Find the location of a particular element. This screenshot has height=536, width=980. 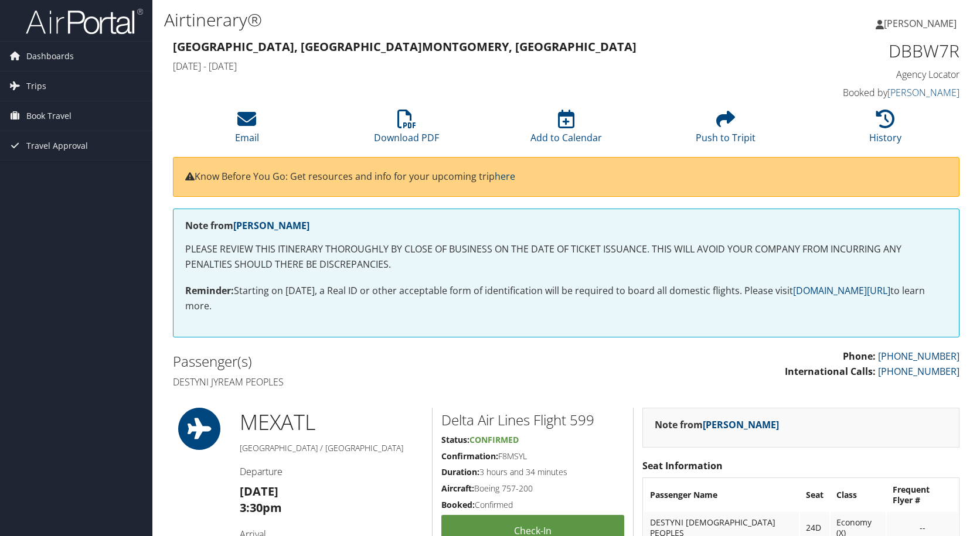

strong: 3:30pm is located at coordinates (261, 508).